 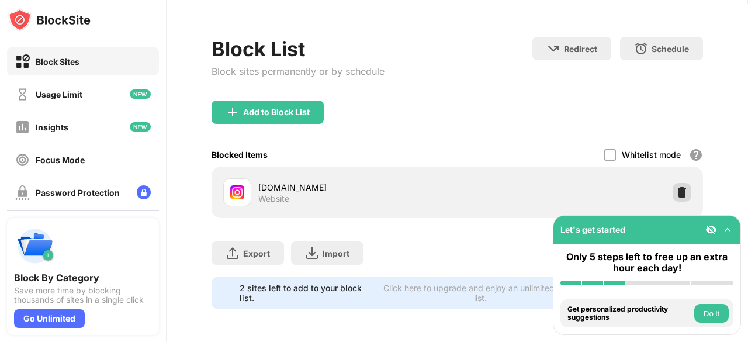 What do you see at coordinates (49, 318) in the screenshot?
I see `div: Go Unlimited` at bounding box center [49, 318].